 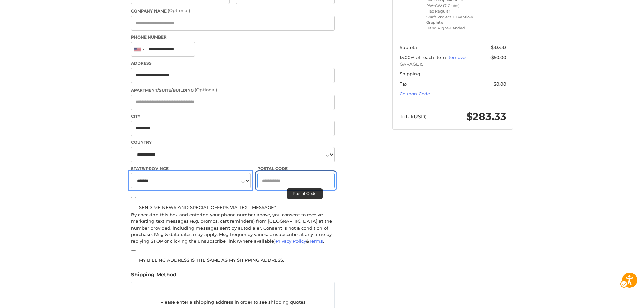 What do you see at coordinates (233, 142) in the screenshot?
I see `label: Country` at bounding box center [233, 142].